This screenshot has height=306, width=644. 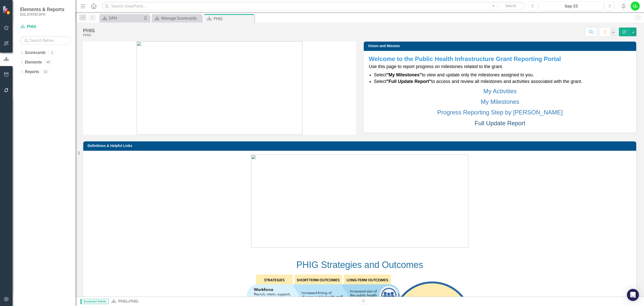 What do you see at coordinates (454, 75) in the screenshot?
I see `span: Select to view and update only the milestones assigned to you.` at bounding box center [454, 75].